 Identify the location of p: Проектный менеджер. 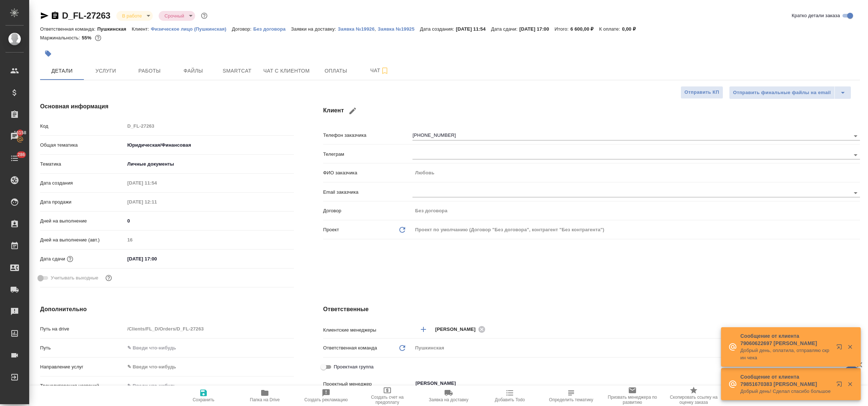
(368, 384).